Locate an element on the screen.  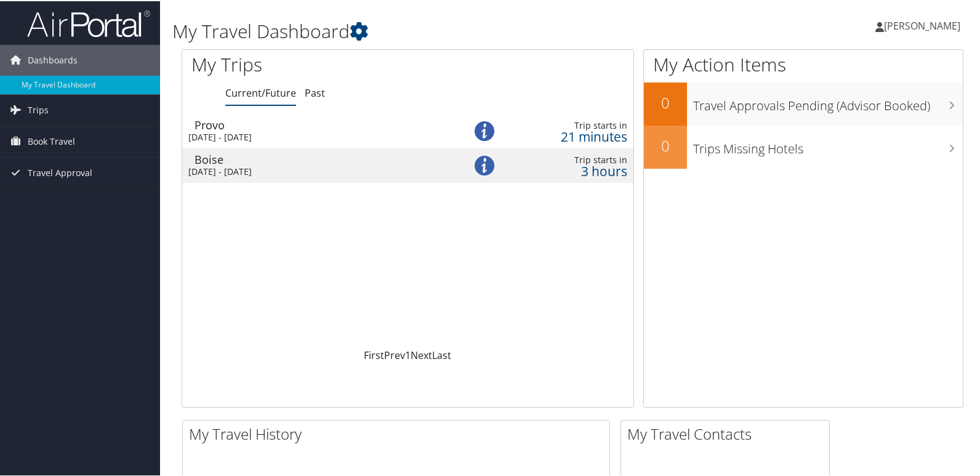
a: Next is located at coordinates (421, 354).